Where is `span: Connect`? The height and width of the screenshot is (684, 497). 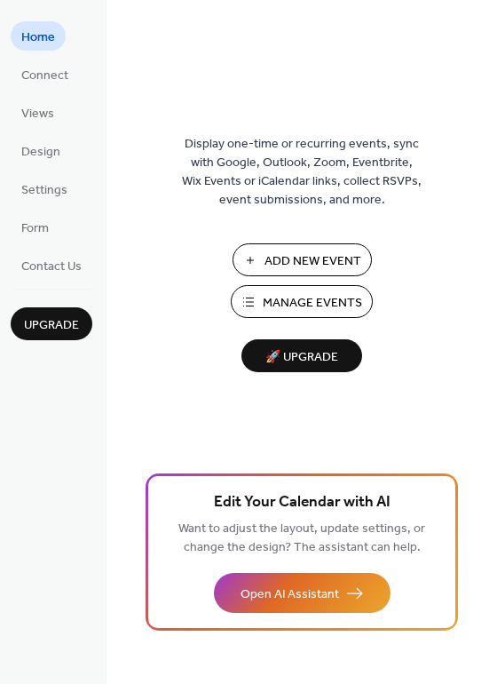
span: Connect is located at coordinates (44, 75).